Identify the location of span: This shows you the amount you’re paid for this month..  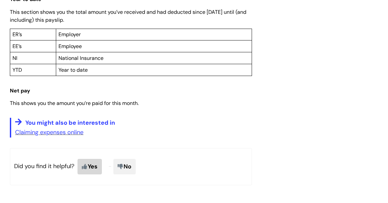
(74, 103).